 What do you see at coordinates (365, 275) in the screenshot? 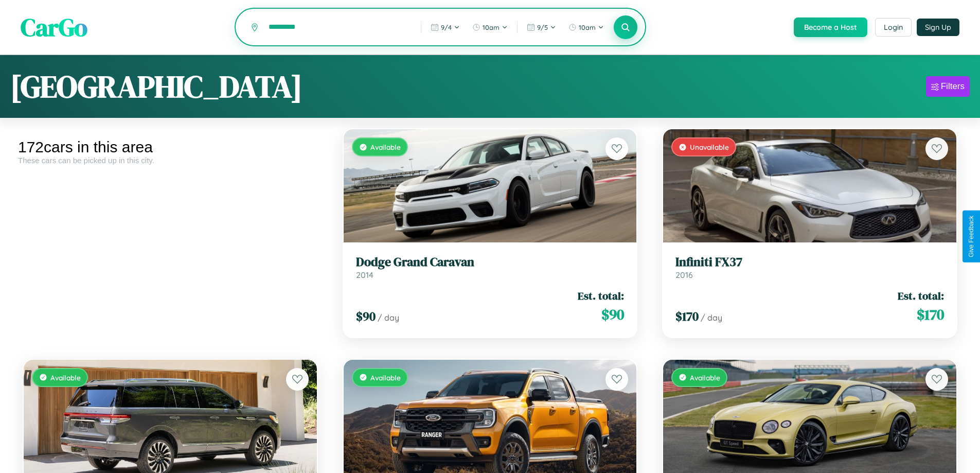
I see `span: 2014` at bounding box center [365, 275].